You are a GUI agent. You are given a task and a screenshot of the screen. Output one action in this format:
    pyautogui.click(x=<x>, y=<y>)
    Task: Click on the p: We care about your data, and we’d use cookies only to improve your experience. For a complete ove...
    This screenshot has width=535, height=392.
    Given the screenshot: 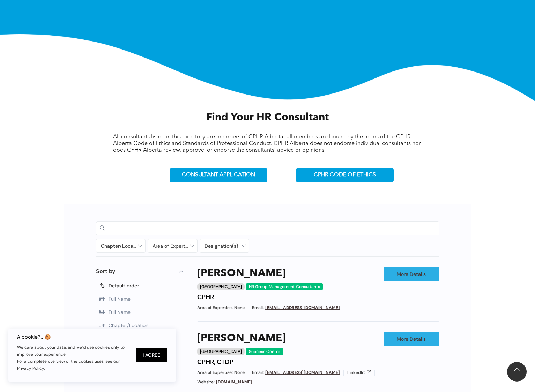 What is the action you would take?
    pyautogui.click(x=73, y=358)
    